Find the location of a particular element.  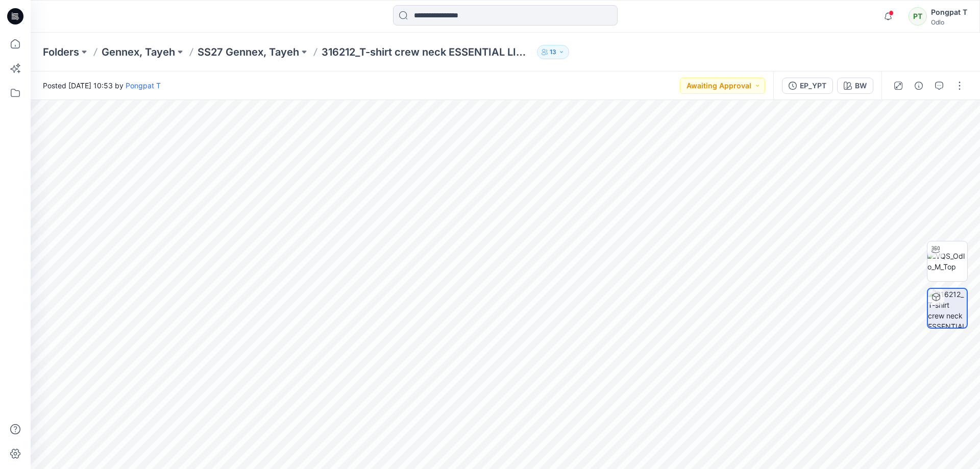

p: Gennex, Tayeh is located at coordinates (138, 52).